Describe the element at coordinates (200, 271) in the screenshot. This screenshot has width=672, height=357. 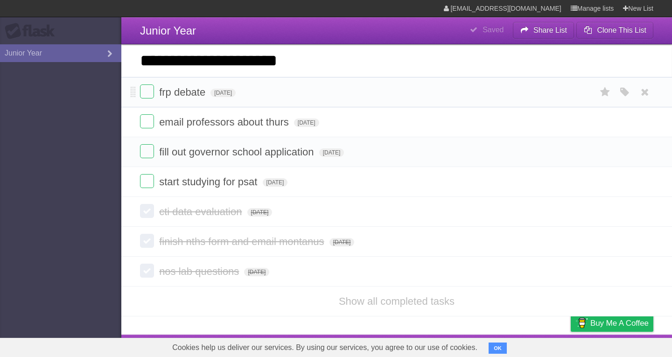
I see `span: nos lab questions` at that location.